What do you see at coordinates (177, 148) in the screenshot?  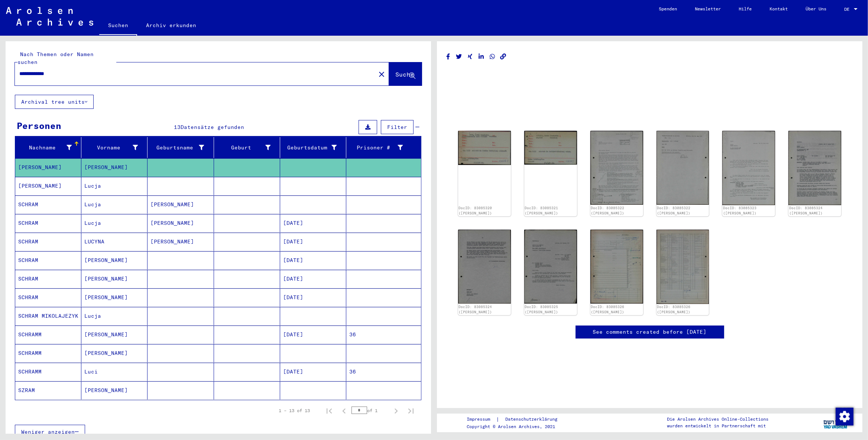 I see `div: Geburtsname` at bounding box center [177, 148].